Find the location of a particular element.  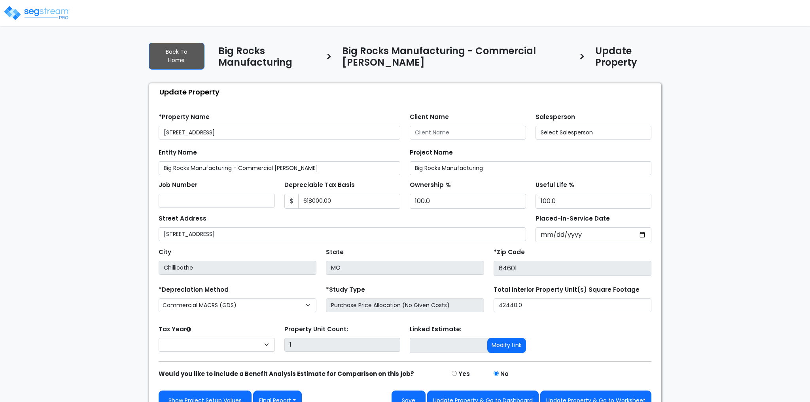

label: Yes is located at coordinates (464, 374).